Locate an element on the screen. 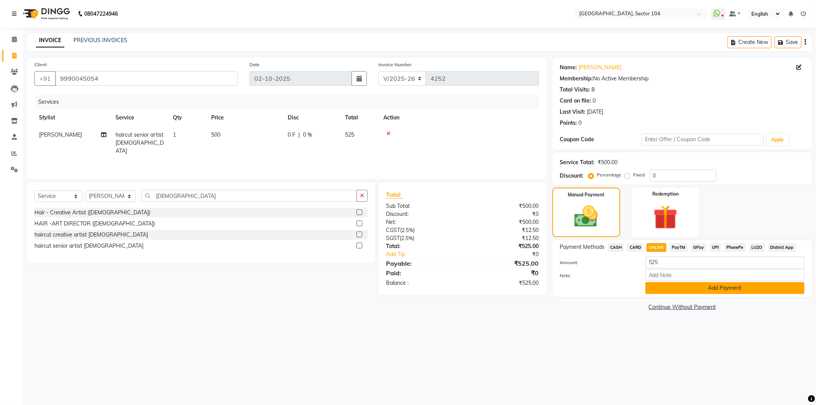  span: CASH is located at coordinates (616, 247).